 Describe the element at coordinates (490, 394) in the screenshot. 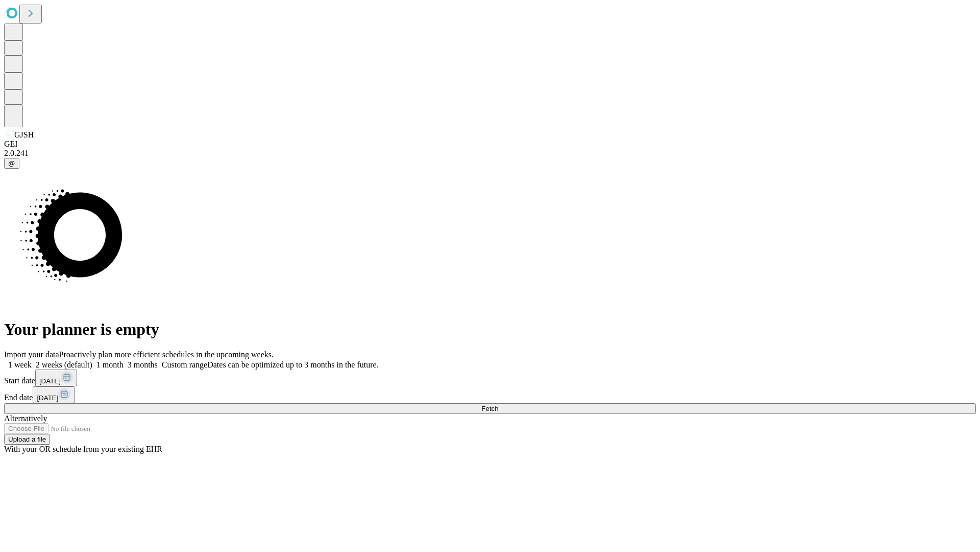

I see `div: End date` at that location.